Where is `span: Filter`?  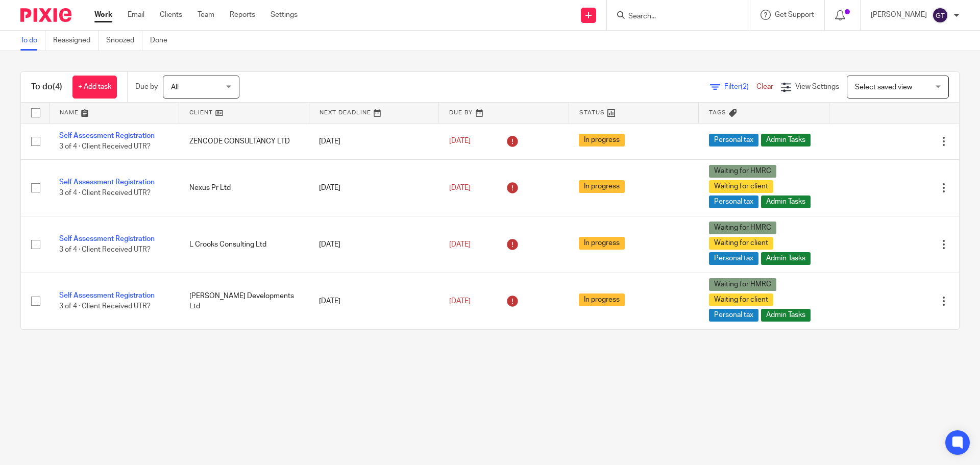
span: Filter is located at coordinates (740, 87).